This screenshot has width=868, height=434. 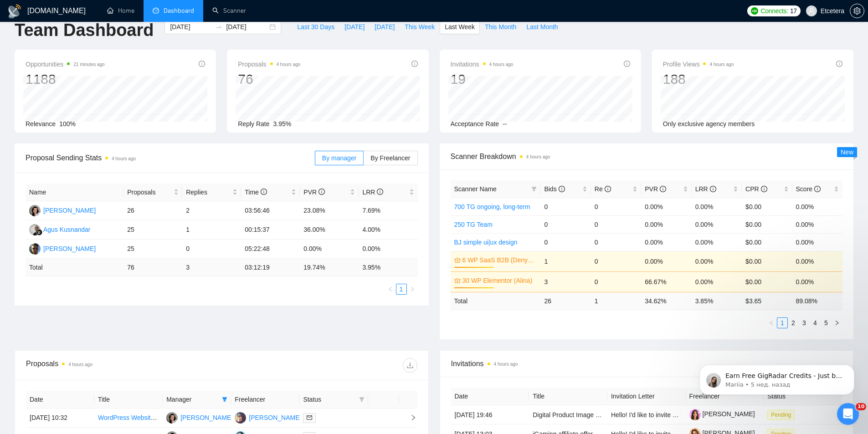 I want to click on a: WordPress Website Design and Development, so click(x=163, y=418).